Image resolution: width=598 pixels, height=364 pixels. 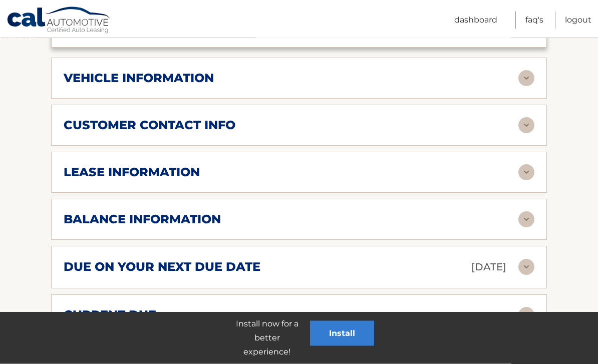 I want to click on p: Install now for a better experience!, so click(x=267, y=338).